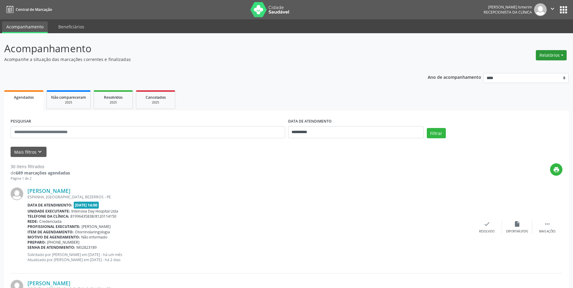  I want to click on div: de, so click(40, 173).